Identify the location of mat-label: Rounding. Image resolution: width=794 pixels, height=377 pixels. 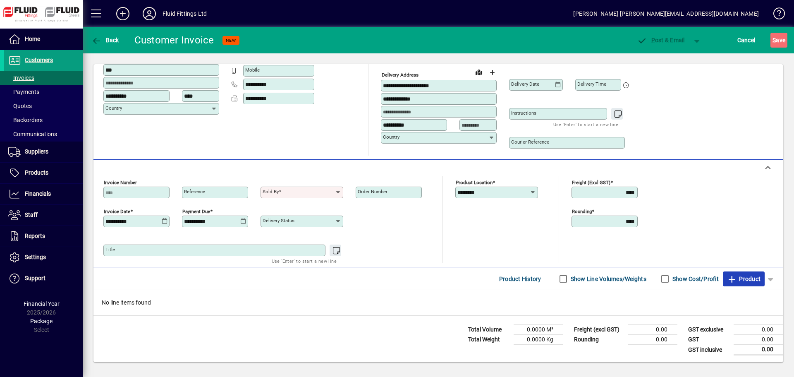
(582, 211).